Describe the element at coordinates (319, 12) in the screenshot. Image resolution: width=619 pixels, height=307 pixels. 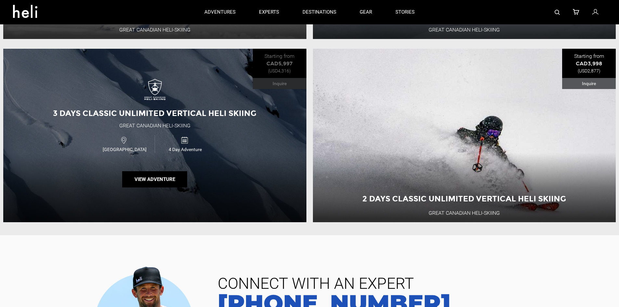
I see `p: destinations` at that location.